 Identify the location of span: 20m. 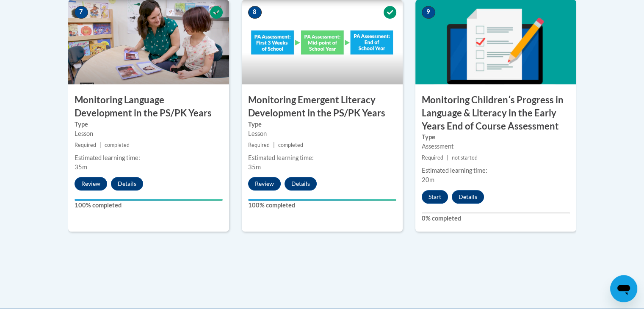
(428, 179).